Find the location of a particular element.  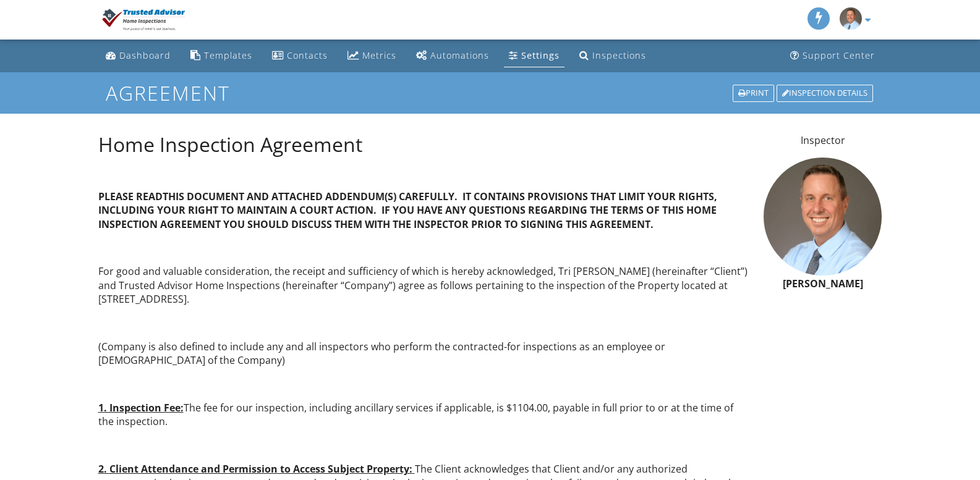

div: Inspection Details is located at coordinates (825, 93).